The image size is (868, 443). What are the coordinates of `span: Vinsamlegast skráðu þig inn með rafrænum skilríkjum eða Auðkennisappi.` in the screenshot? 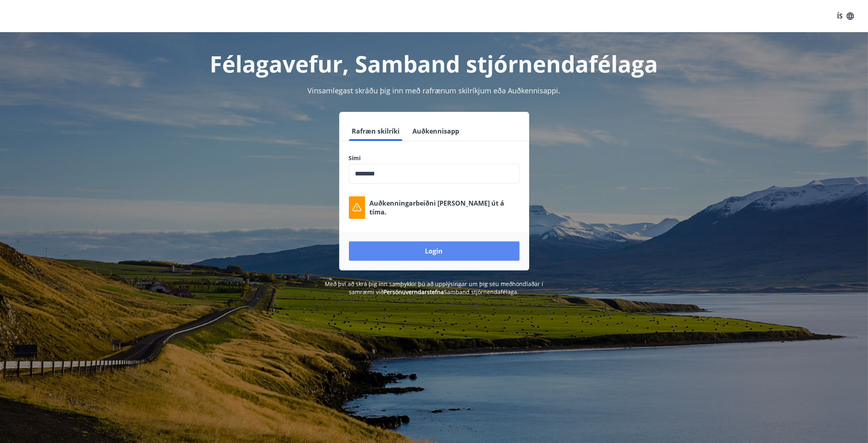 It's located at (434, 91).